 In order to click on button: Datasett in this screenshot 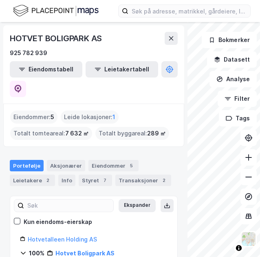, I will do `click(232, 60)`.